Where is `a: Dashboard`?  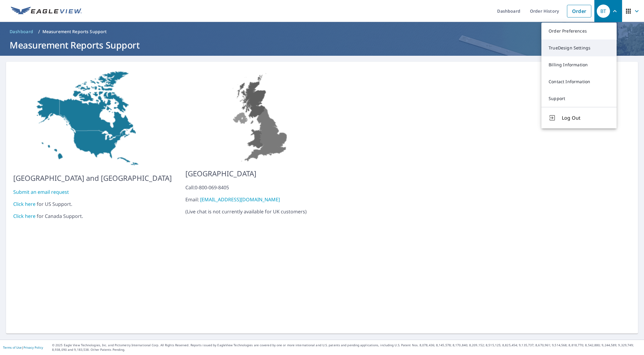
a: Dashboard is located at coordinates (21, 31).